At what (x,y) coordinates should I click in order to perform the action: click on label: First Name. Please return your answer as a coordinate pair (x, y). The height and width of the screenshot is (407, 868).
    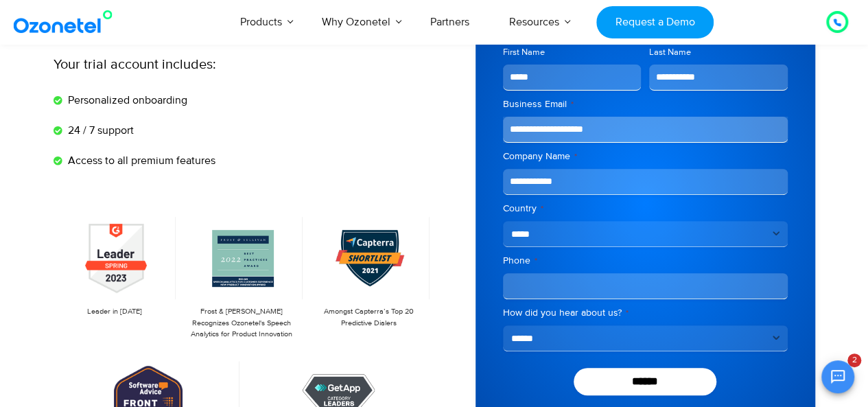
    Looking at the image, I should click on (573, 52).